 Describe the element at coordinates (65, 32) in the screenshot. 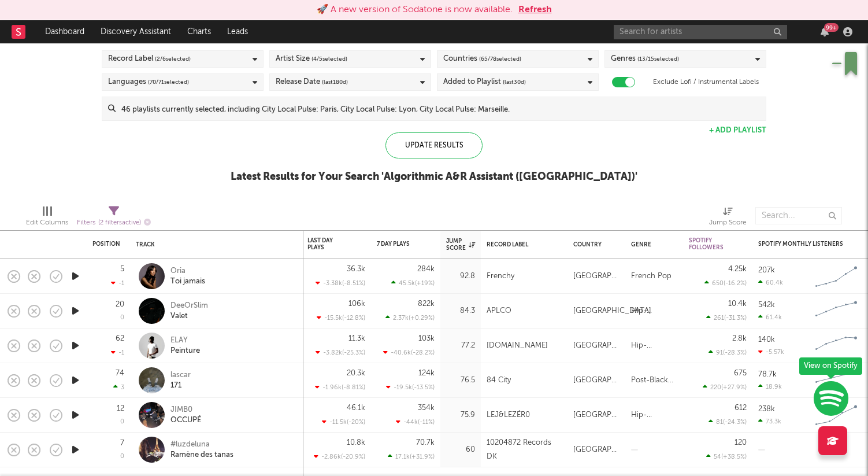

I see `a: Dashboard` at that location.